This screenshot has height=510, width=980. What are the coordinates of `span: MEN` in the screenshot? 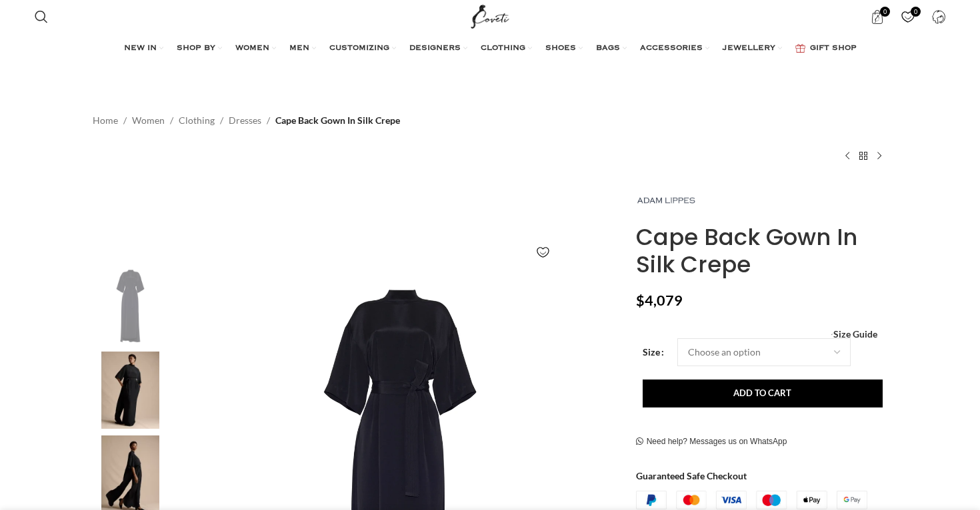 It's located at (299, 48).